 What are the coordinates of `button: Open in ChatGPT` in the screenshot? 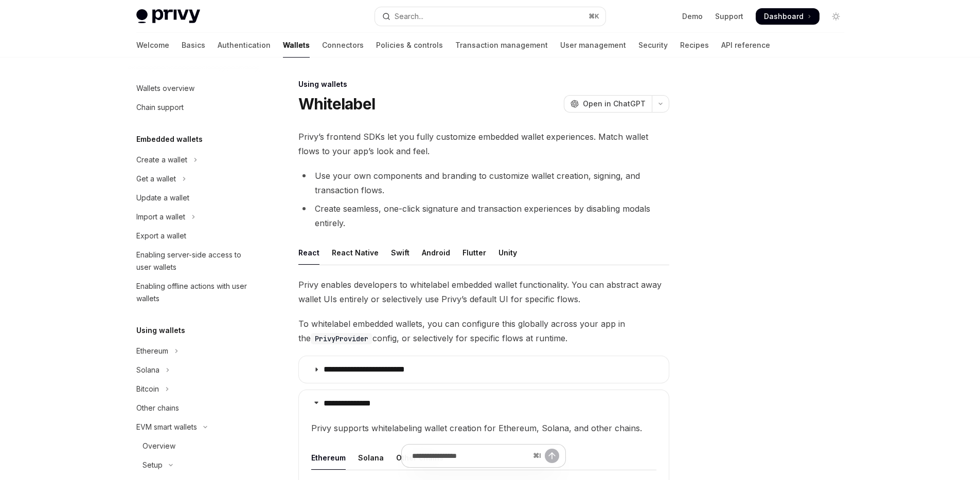 It's located at (607, 104).